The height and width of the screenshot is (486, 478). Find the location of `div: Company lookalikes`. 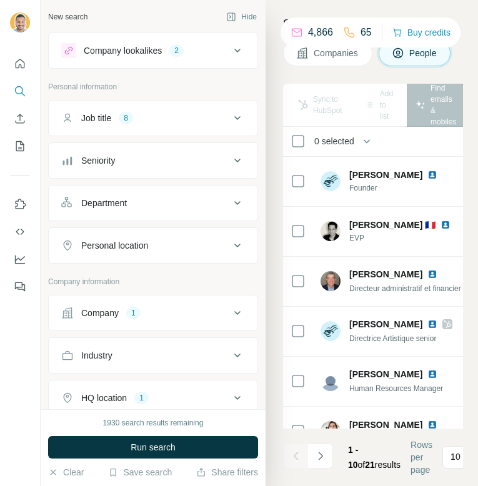

div: Company lookalikes is located at coordinates (122, 51).